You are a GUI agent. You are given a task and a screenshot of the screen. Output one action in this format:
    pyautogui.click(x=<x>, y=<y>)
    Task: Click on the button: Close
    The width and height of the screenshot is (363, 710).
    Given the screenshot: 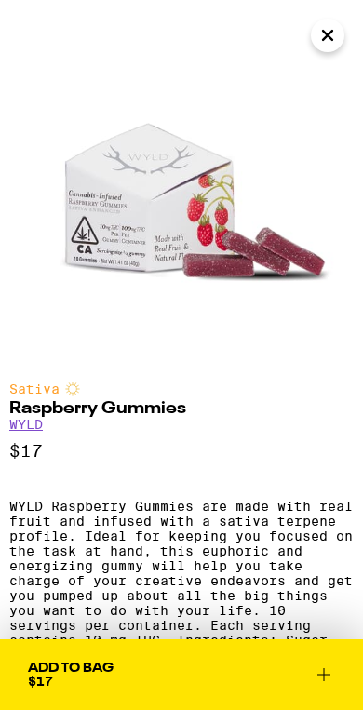 What is the action you would take?
    pyautogui.click(x=327, y=35)
    